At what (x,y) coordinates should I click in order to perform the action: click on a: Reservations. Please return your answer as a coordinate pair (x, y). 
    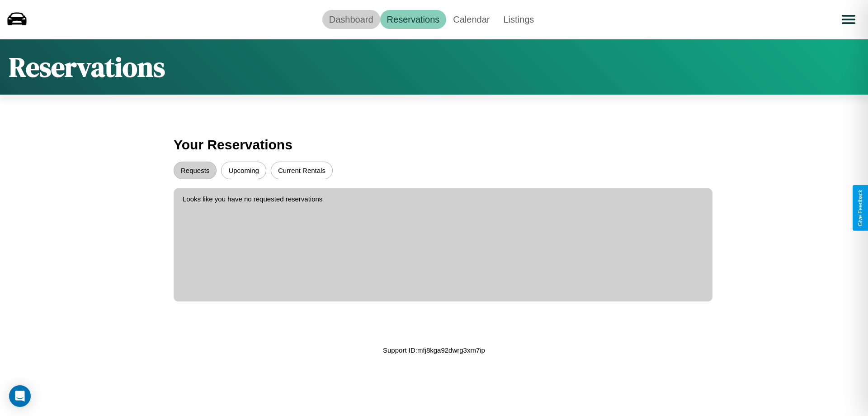
    Looking at the image, I should click on (413, 20).